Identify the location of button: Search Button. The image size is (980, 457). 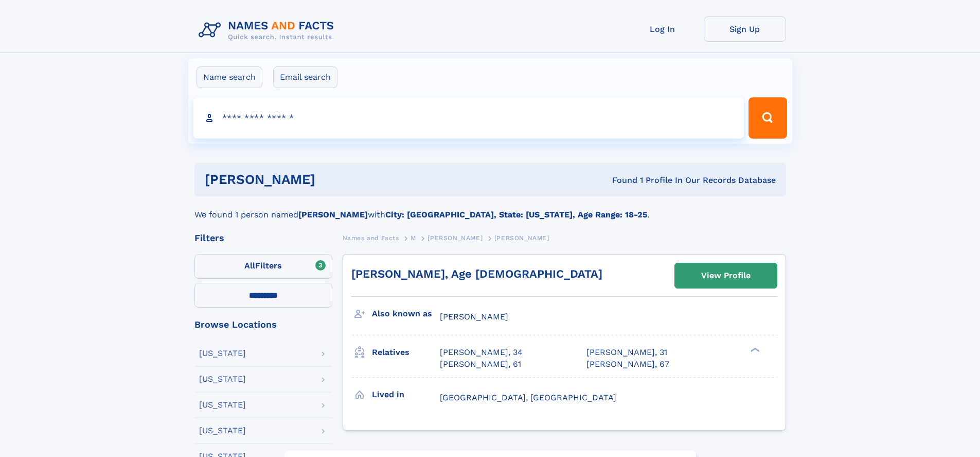
(768, 118).